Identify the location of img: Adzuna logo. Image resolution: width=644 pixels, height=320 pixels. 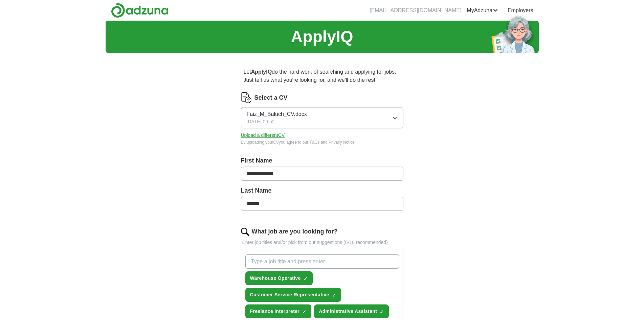
(140, 10).